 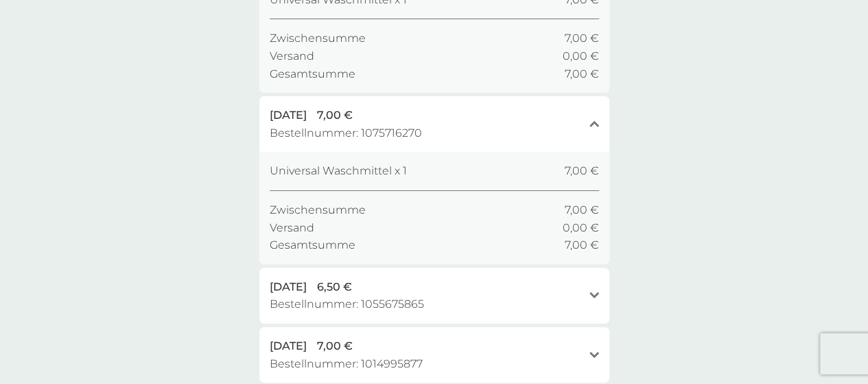 I want to click on span: Bestellnummer: 1075716270, so click(x=346, y=133).